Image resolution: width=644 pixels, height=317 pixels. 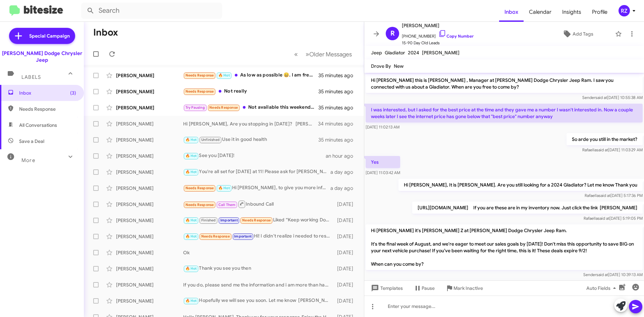 What do you see at coordinates (395, 53) in the screenshot?
I see `span: Gladiator` at bounding box center [395, 53].